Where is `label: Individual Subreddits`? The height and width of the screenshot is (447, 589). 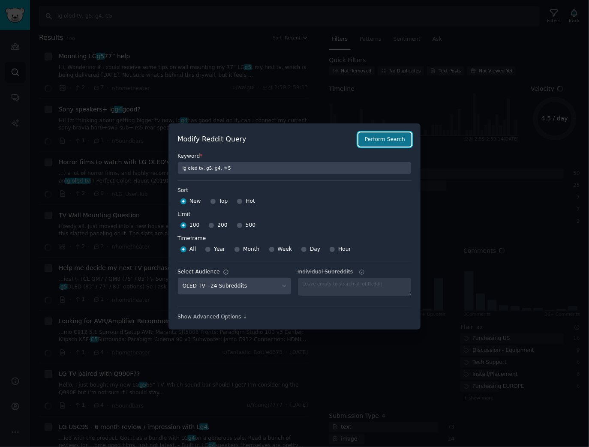 label: Individual Subreddits is located at coordinates (355, 272).